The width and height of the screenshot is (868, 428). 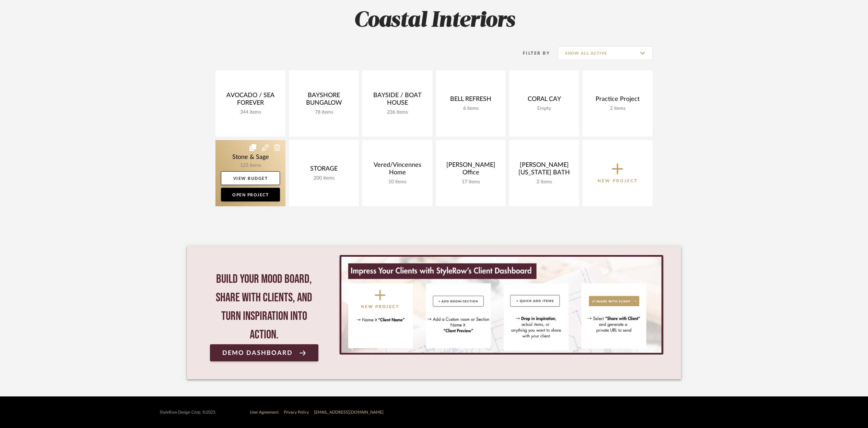 I want to click on div: BELL REFRESH, so click(x=470, y=101).